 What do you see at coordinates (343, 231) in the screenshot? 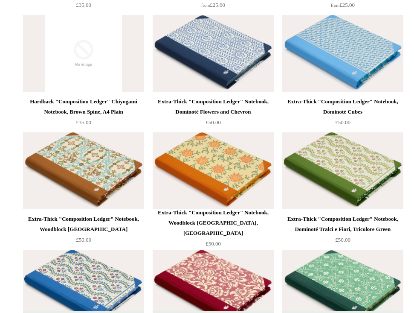
I see `a: Extra-Thick "Composition Ledger" Notebook, Dominoté Tralci e Fiori, Tricolore Green £50.00` at bounding box center [343, 231].